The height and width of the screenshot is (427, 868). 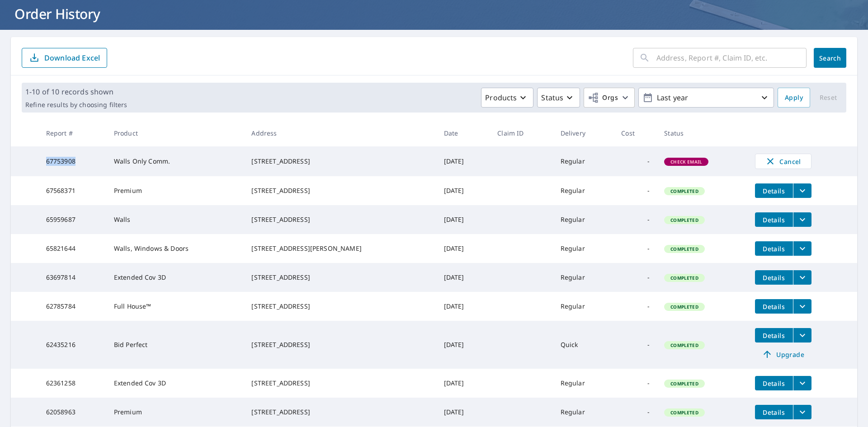 I want to click on button: filesDropdownBtn-62058963, so click(x=802, y=412).